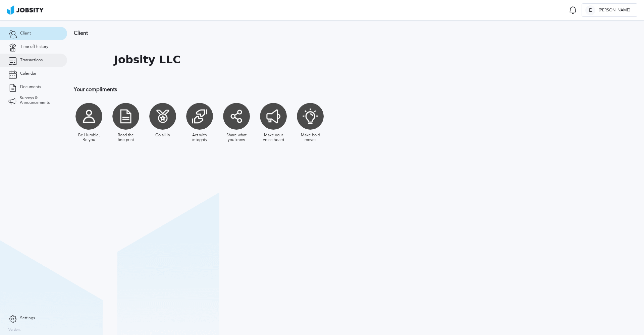  I want to click on img: ab4bad089aa723f57921c736e9817d99.png, so click(25, 10).